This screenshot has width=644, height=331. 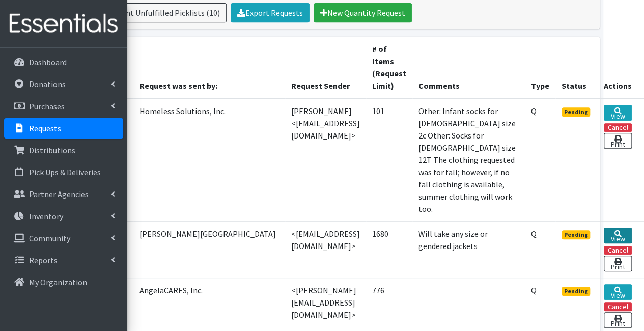 I want to click on p: Community, so click(x=49, y=238).